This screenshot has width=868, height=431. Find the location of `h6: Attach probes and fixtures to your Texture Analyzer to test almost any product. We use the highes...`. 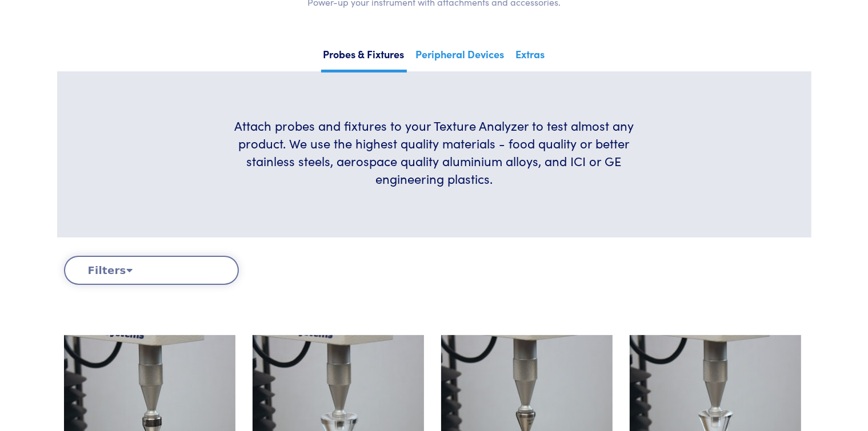

h6: Attach probes and fixtures to your Texture Analyzer to test almost any product. We use the highes... is located at coordinates (434, 152).